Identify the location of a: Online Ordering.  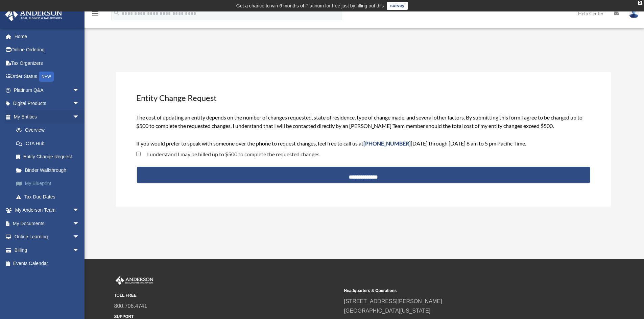
(47, 50).